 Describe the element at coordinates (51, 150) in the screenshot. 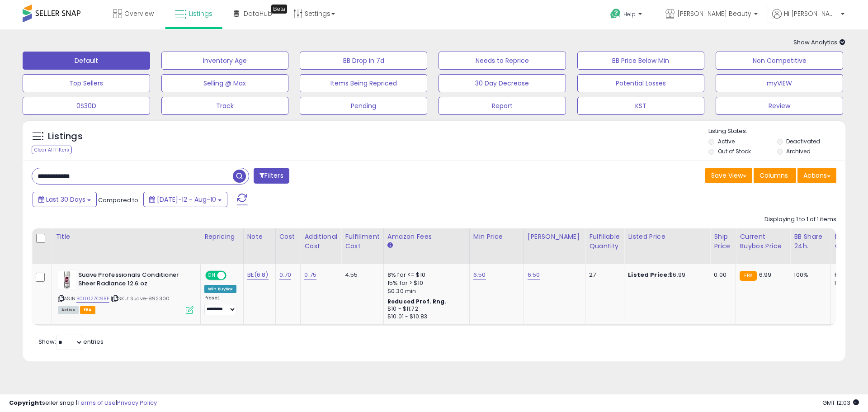

I see `div: Clear All Filters` at that location.